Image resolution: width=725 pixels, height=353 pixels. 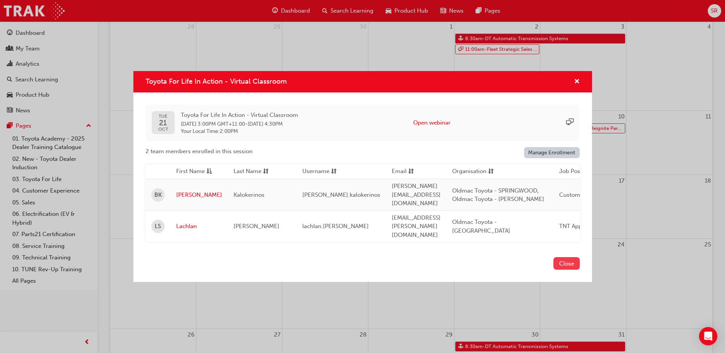 What do you see at coordinates (577, 82) in the screenshot?
I see `button: cross-icon` at bounding box center [577, 82].